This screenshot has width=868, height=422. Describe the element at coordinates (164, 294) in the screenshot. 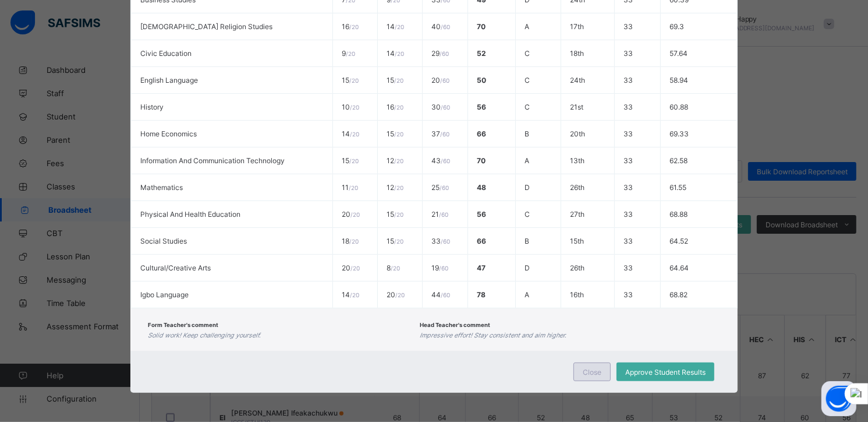

I see `span: Igbo Language` at that location.